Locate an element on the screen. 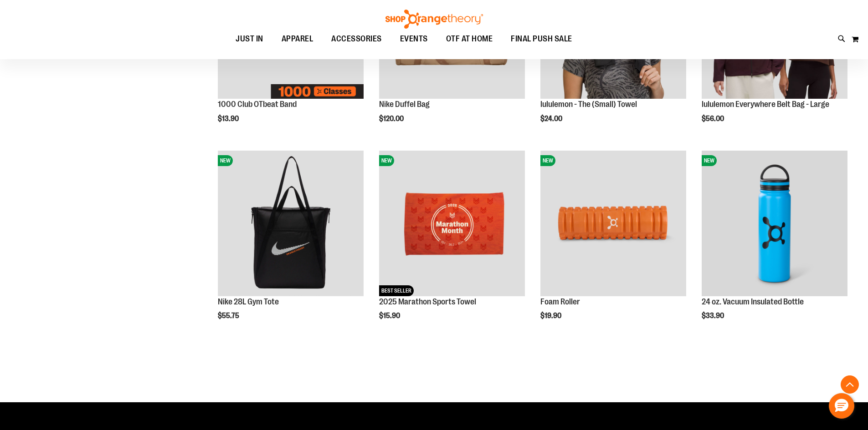 The width and height of the screenshot is (868, 430). img: Shop Orangetheory is located at coordinates (434, 19).